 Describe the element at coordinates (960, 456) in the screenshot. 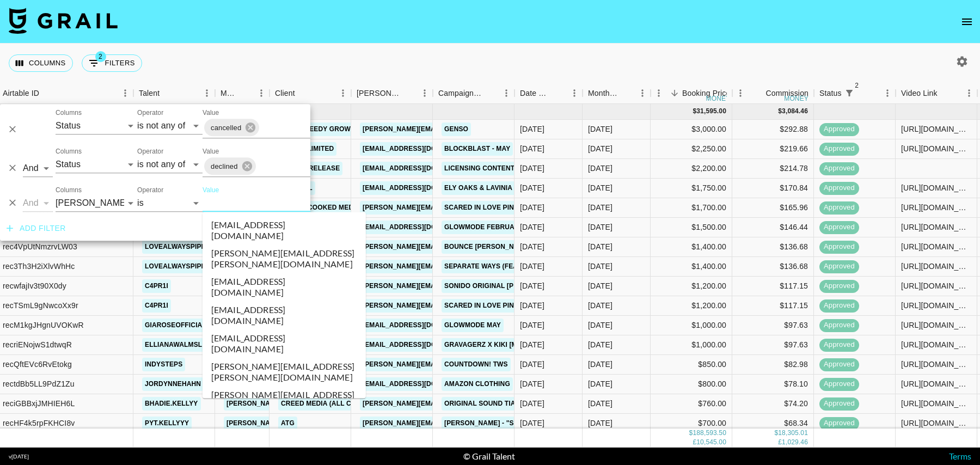

I see `a: Terms` at that location.